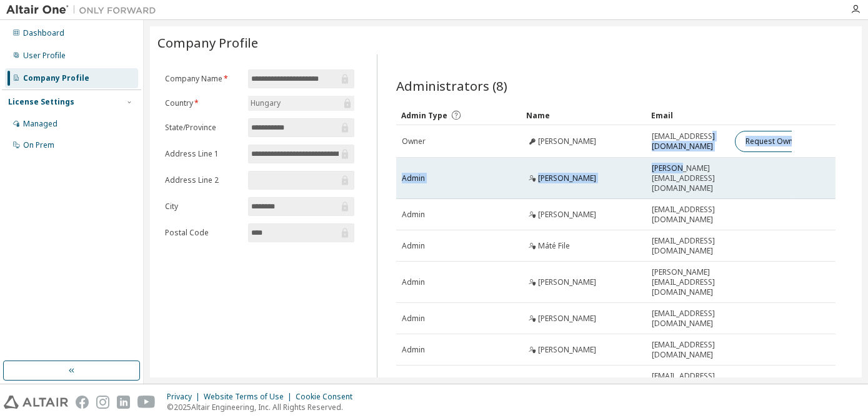 This screenshot has height=420, width=868. Describe the element at coordinates (452, 86) in the screenshot. I see `span: Administrators (8)` at that location.